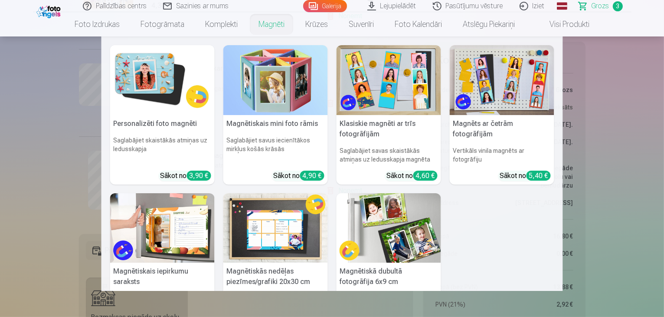  Describe the element at coordinates (49, 11) in the screenshot. I see `img: /fa1` at that location.